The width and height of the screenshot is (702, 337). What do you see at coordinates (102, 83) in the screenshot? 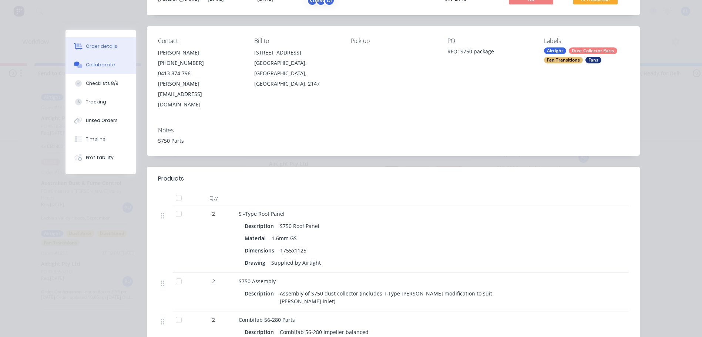
I see `div: Checklists 8/9` at bounding box center [102, 83].